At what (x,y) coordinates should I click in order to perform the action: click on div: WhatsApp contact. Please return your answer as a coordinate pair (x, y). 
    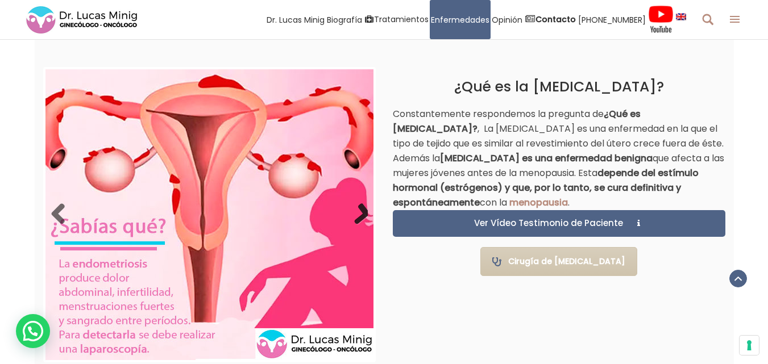
    Looking at the image, I should click on (33, 331).